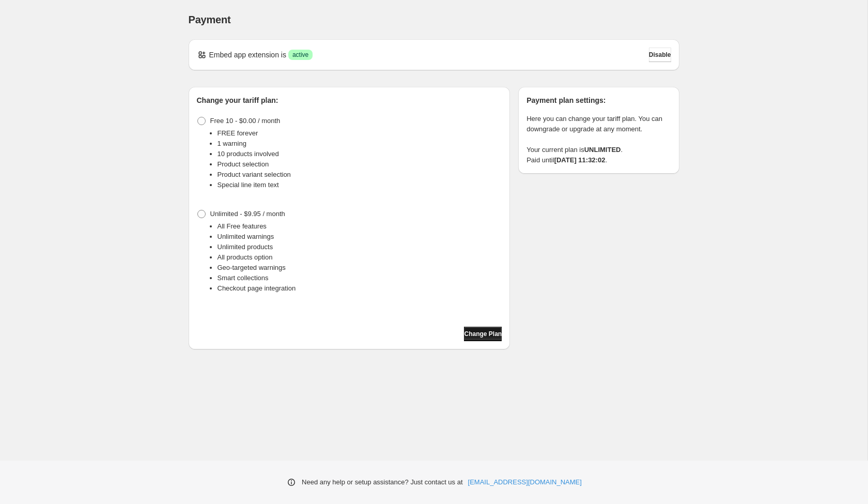  I want to click on span: Disable, so click(660, 55).